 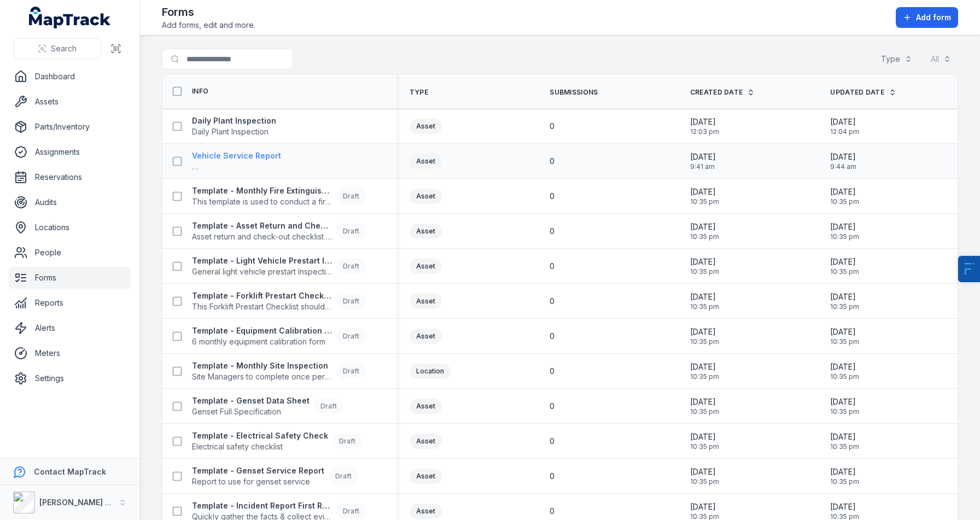 I want to click on h2: Forms, so click(x=208, y=12).